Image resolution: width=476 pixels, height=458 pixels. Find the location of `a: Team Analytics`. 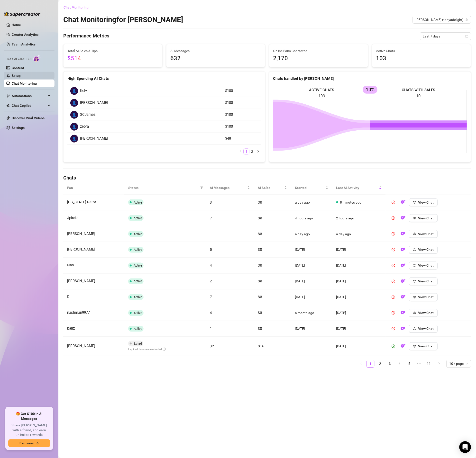

a: Team Analytics is located at coordinates (23, 44).